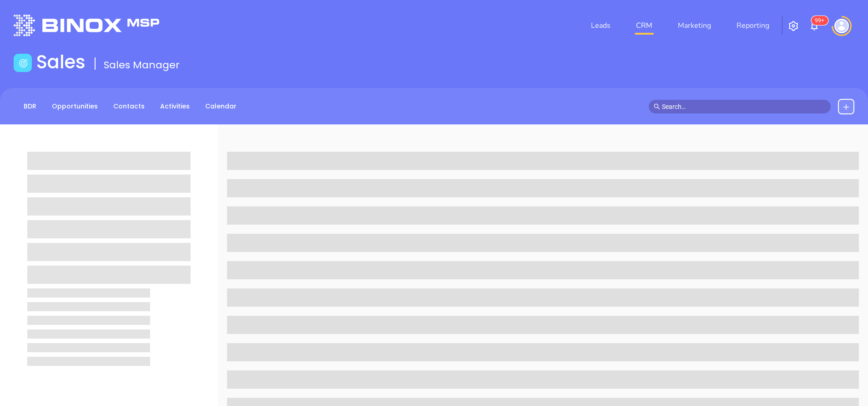 Image resolution: width=868 pixels, height=406 pixels. Describe the element at coordinates (601, 26) in the screenshot. I see `a: Leads` at that location.